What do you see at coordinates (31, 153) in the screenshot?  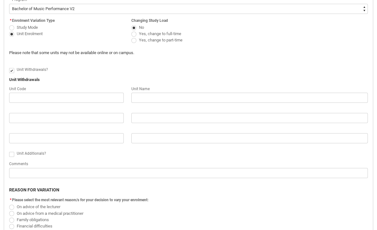 I see `span: Unit Additionals?` at bounding box center [31, 153].